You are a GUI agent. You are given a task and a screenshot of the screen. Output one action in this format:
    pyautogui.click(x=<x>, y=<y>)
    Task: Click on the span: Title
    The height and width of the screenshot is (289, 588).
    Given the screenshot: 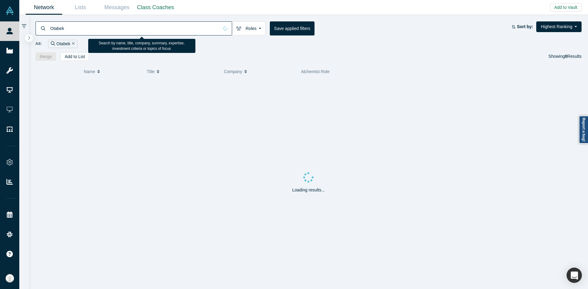 What is the action you would take?
    pyautogui.click(x=151, y=72)
    